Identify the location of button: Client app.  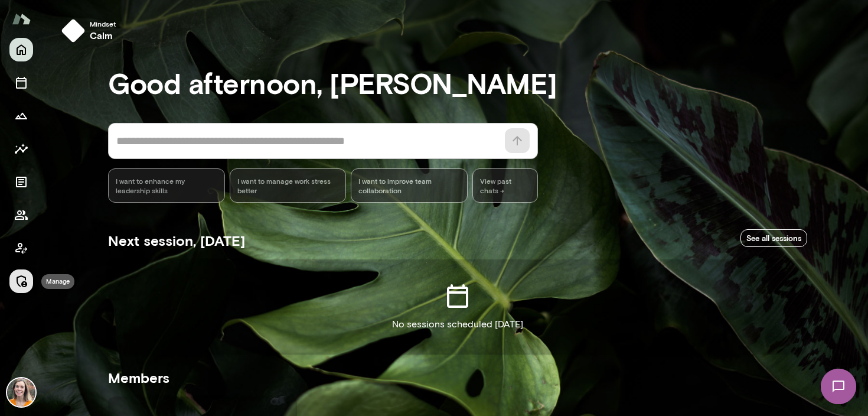
(22, 248).